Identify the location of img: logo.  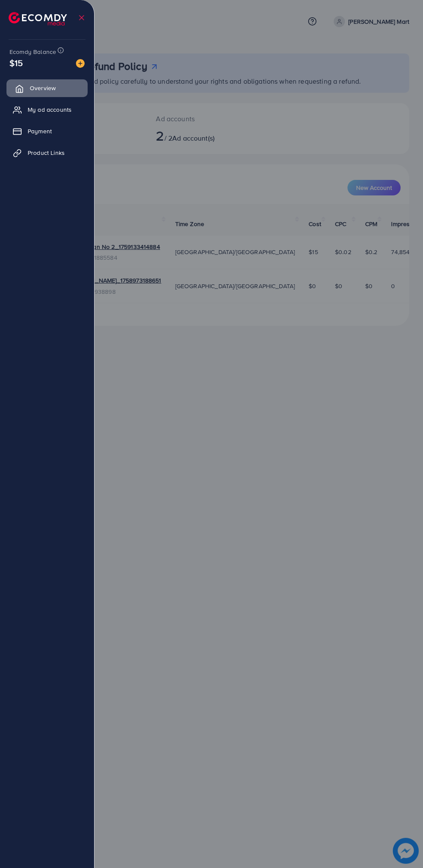
(38, 18).